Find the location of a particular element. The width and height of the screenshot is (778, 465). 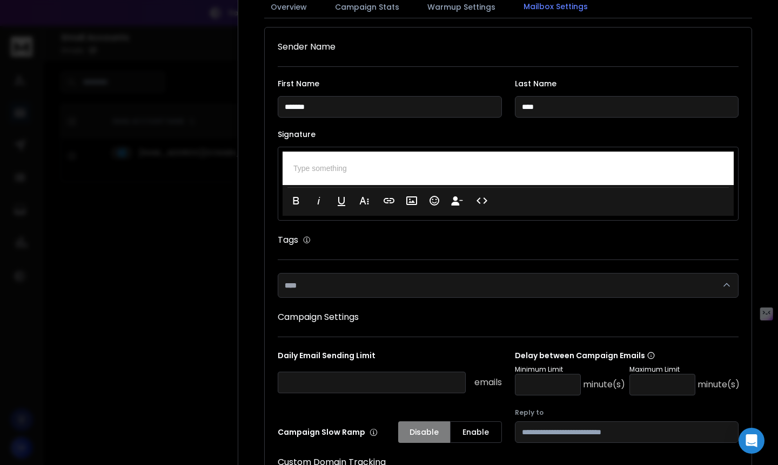

button: Disable is located at coordinates (424, 433).